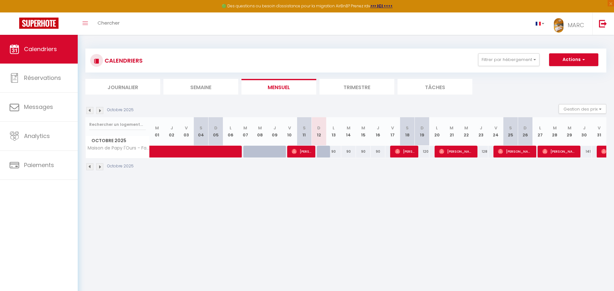  Describe the element at coordinates (466, 131) in the screenshot. I see `th: 22` at that location.